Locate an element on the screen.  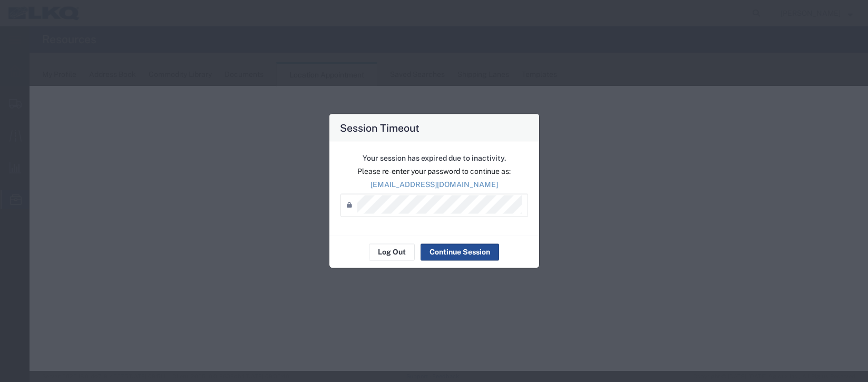
button: Log Out is located at coordinates (392, 252).